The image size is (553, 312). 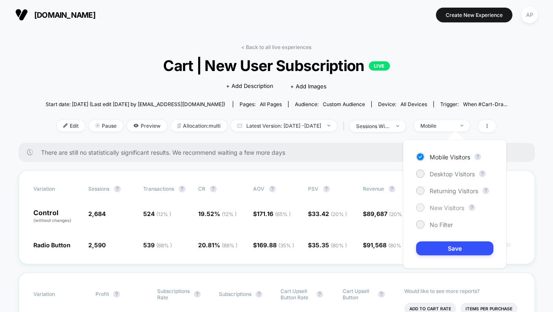 I want to click on span: 524, so click(x=157, y=213).